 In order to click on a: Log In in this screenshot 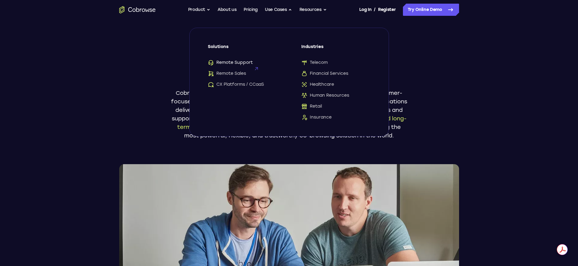, I will do `click(366, 10)`.